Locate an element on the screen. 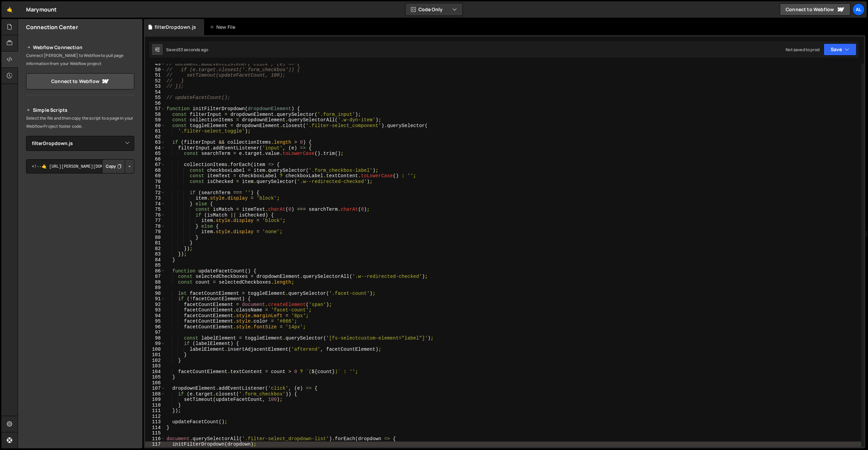 Image resolution: width=868 pixels, height=450 pixels. div: 79 is located at coordinates (155, 232).